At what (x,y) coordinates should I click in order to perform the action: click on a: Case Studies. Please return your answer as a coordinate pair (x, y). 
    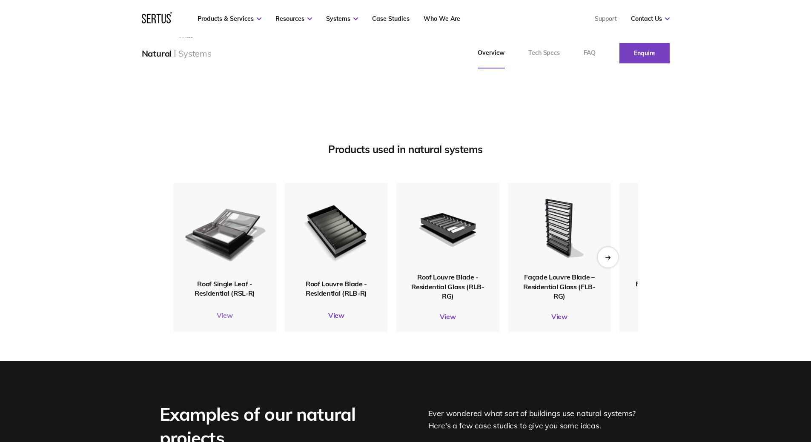
    Looking at the image, I should click on (391, 19).